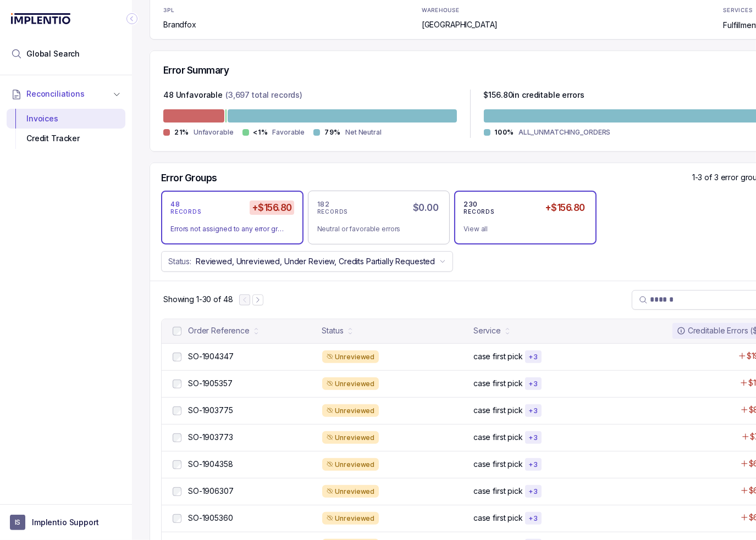 The image size is (756, 540). Describe the element at coordinates (213, 132) in the screenshot. I see `p: Unfavorable` at that location.